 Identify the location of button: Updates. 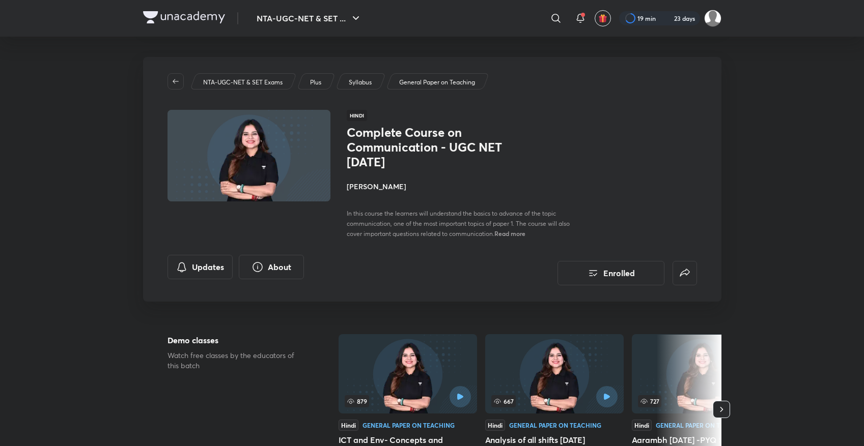
(200, 267).